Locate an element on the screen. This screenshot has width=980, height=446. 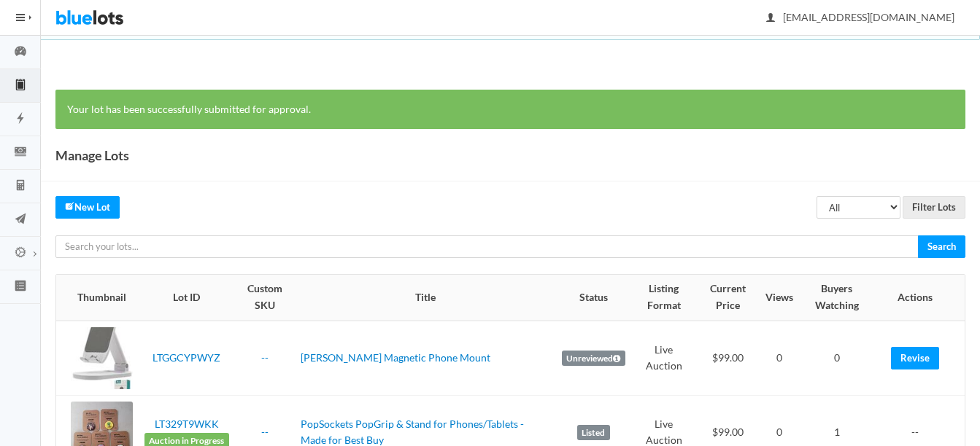
a: LTGGCYPWYZ is located at coordinates (186, 358).